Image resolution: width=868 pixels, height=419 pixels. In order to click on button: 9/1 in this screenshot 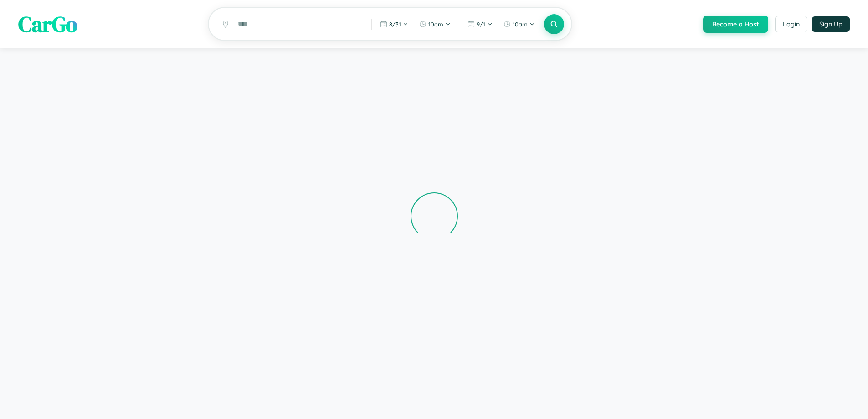, I will do `click(480, 24)`.